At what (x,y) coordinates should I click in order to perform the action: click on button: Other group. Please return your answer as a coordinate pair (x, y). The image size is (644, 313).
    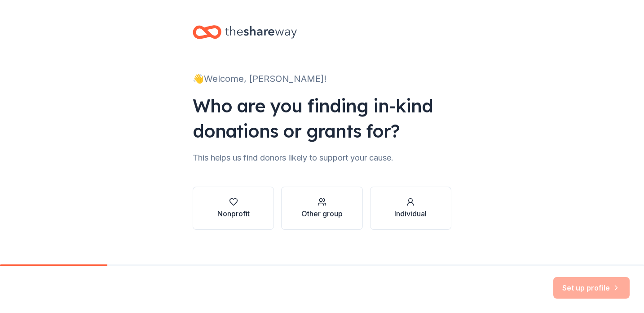
    Looking at the image, I should click on (322, 208).